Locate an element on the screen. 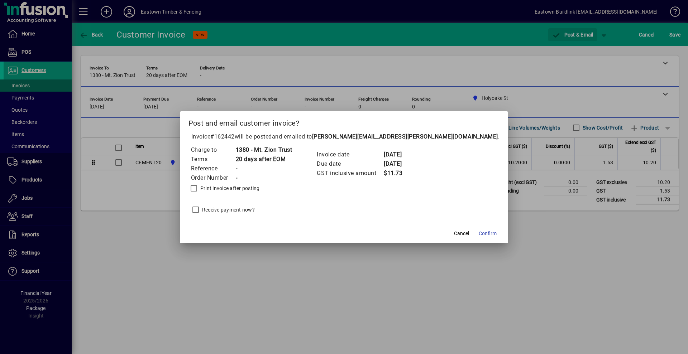  span: #162442 is located at coordinates (222, 136).